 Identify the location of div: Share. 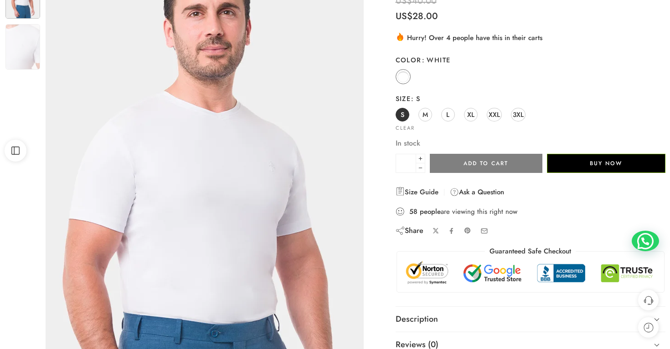
(409, 231).